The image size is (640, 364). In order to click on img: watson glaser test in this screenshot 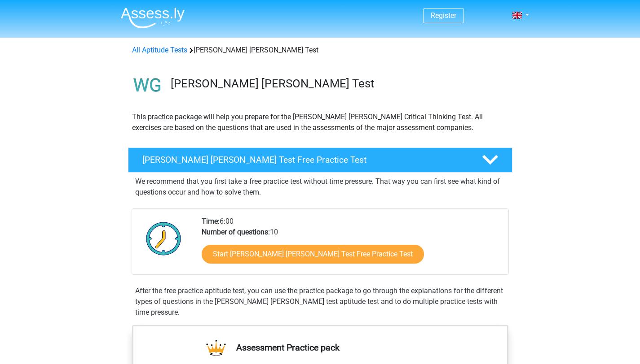, I will do `click(147, 85)`.